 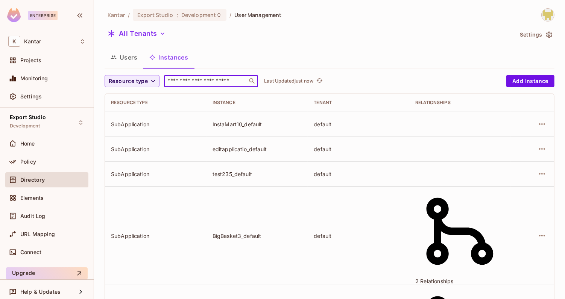 What do you see at coordinates (536, 35) in the screenshot?
I see `button: Settings` at bounding box center [536, 35].